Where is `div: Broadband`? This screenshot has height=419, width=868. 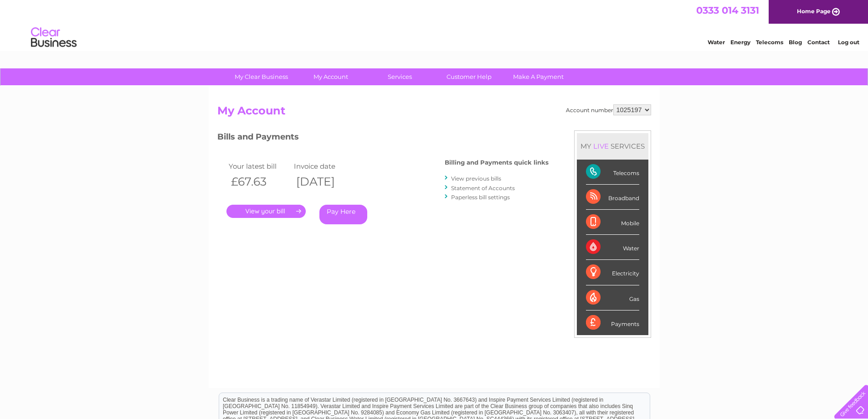
div: Broadband is located at coordinates (613, 197).